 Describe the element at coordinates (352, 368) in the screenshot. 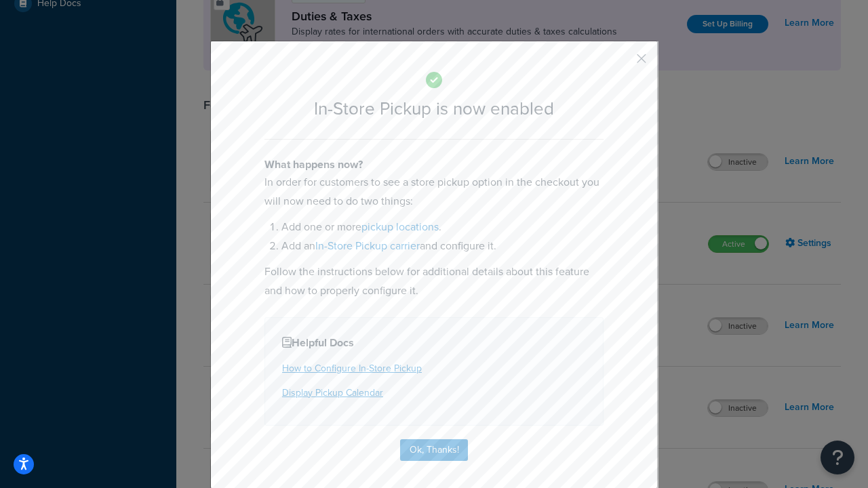

I see `a: How to Configure In-Store Pickup` at that location.